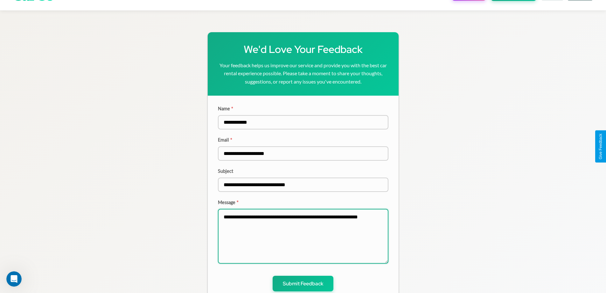 This screenshot has width=606, height=293. What do you see at coordinates (601, 146) in the screenshot?
I see `div: Give Feedback` at bounding box center [601, 146].